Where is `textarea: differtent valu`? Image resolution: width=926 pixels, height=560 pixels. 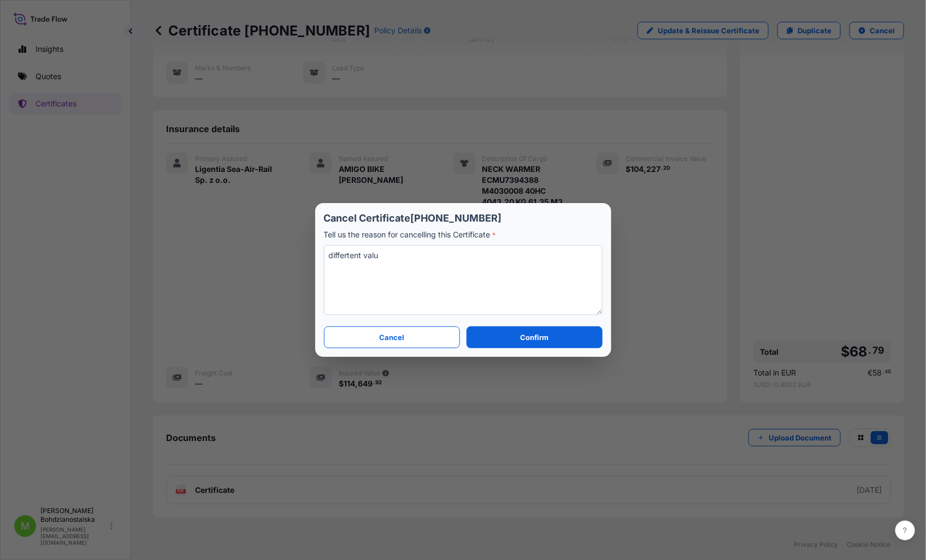
textarea: differtent valu is located at coordinates (463, 280).